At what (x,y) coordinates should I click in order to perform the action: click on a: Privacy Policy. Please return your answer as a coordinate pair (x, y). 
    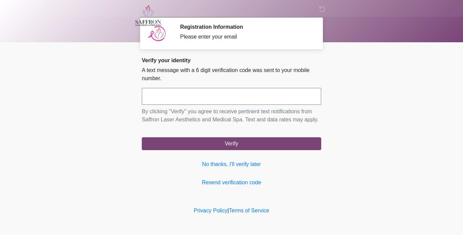
    Looking at the image, I should click on (211, 210).